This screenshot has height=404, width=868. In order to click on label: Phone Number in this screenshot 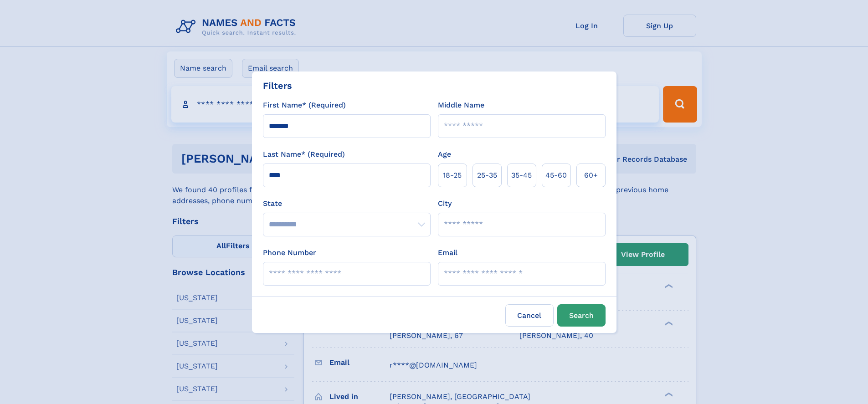, I will do `click(289, 253)`.